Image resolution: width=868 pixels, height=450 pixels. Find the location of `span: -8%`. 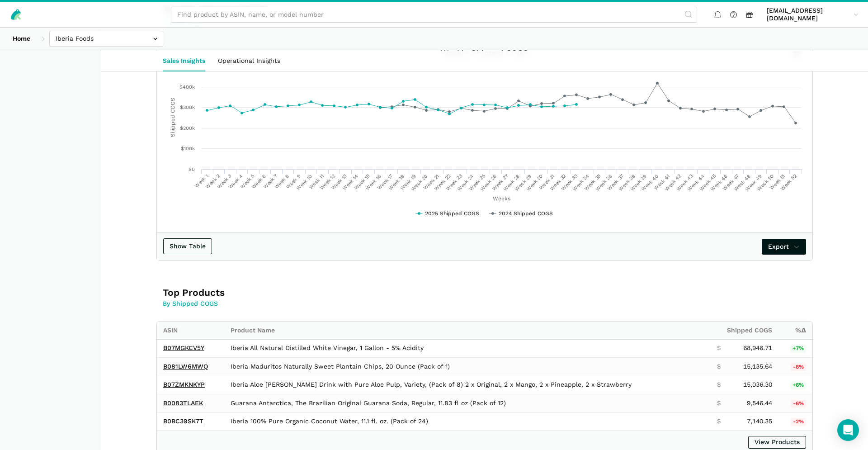

span: -8% is located at coordinates (798, 367).